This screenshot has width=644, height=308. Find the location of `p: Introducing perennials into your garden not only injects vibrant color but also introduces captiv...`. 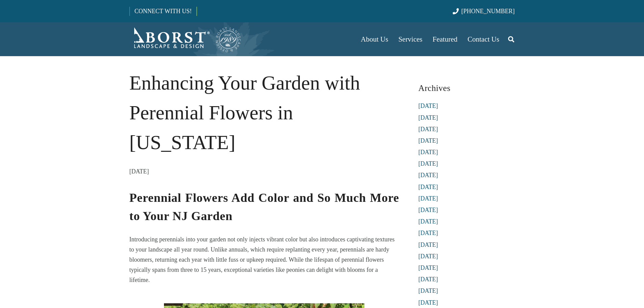

p: Introducing perennials into your garden not only injects vibrant color but also introduces captiv... is located at coordinates (265, 259).